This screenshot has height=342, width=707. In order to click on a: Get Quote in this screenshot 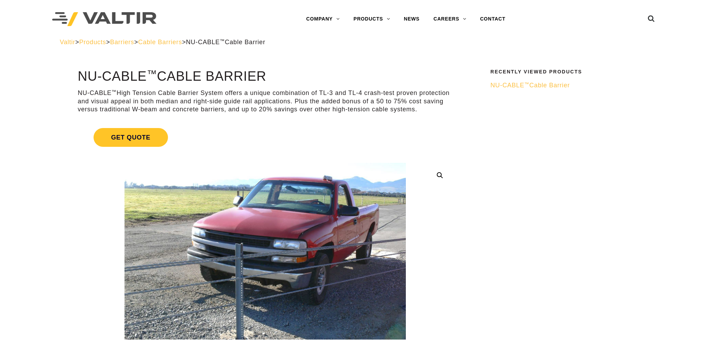, I will do `click(265, 137)`.